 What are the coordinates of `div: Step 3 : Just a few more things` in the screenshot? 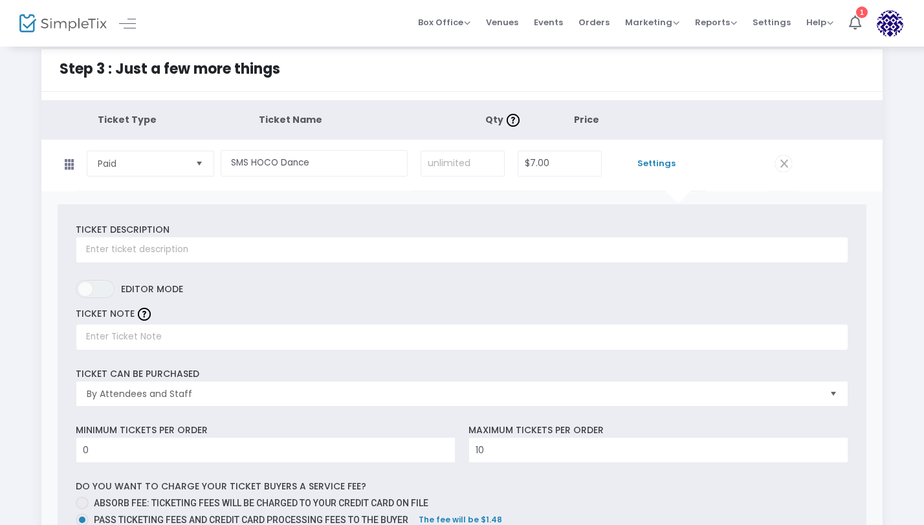 It's located at (258, 79).